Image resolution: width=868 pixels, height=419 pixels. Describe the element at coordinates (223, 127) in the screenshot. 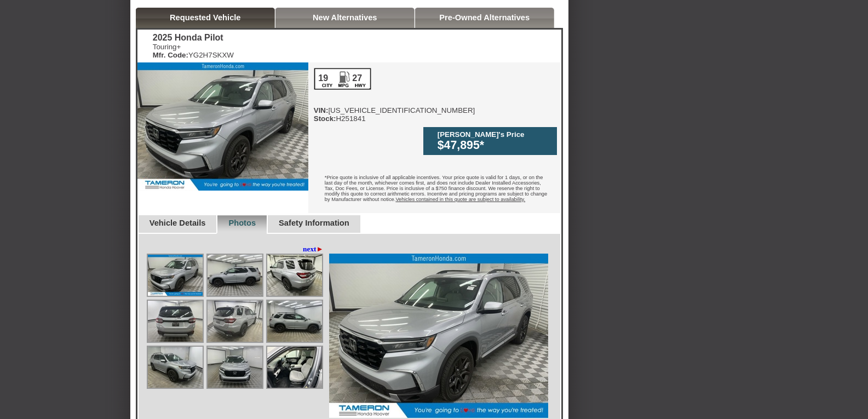

I see `img: 2025 Honda Pilot` at that location.